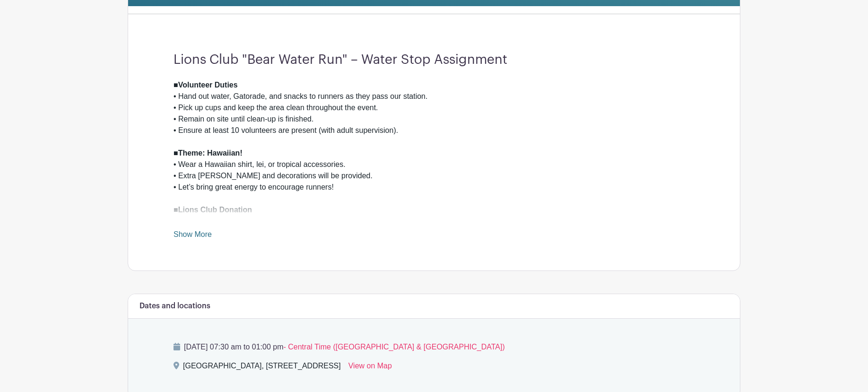 The width and height of the screenshot is (868, 392). What do you see at coordinates (434, 97) in the screenshot?
I see `div: • Hand out water, Gatorade, and snacks to runners as they pass our station.` at bounding box center [434, 97].